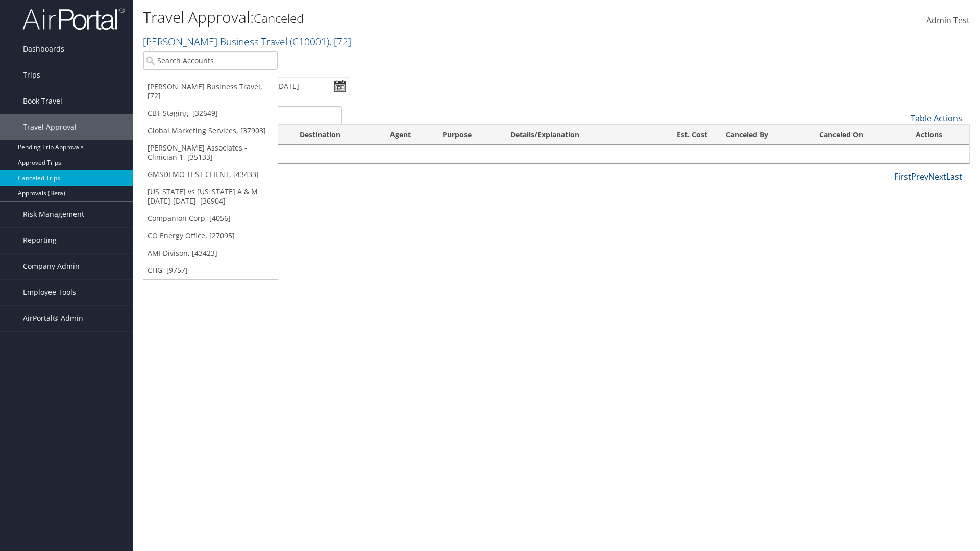  What do you see at coordinates (557, 154) in the screenshot?
I see `td: No data available in table` at bounding box center [557, 154].